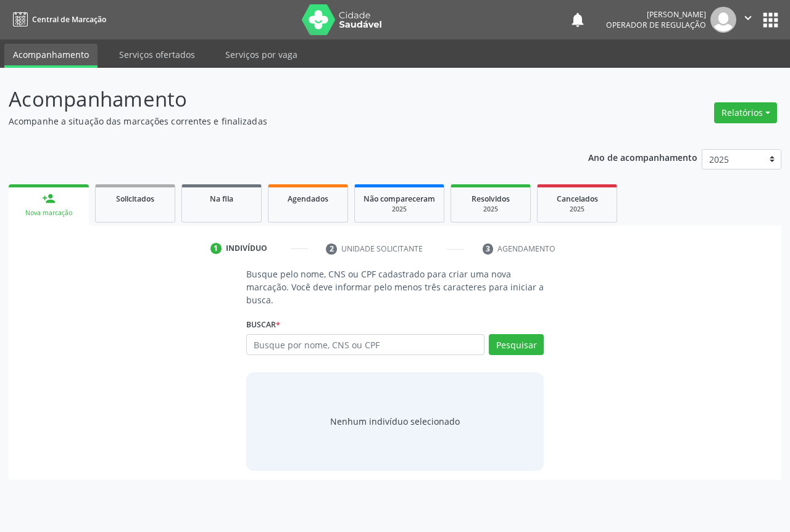  Describe the element at coordinates (261, 54) in the screenshot. I see `a: Serviços por vaga` at that location.